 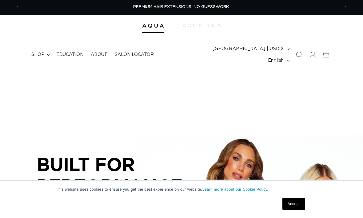 What do you see at coordinates (181, 7) in the screenshot?
I see `span: PREMIUM HAIR EXTENSIONS. NO GUESSWORK.` at bounding box center [181, 7].